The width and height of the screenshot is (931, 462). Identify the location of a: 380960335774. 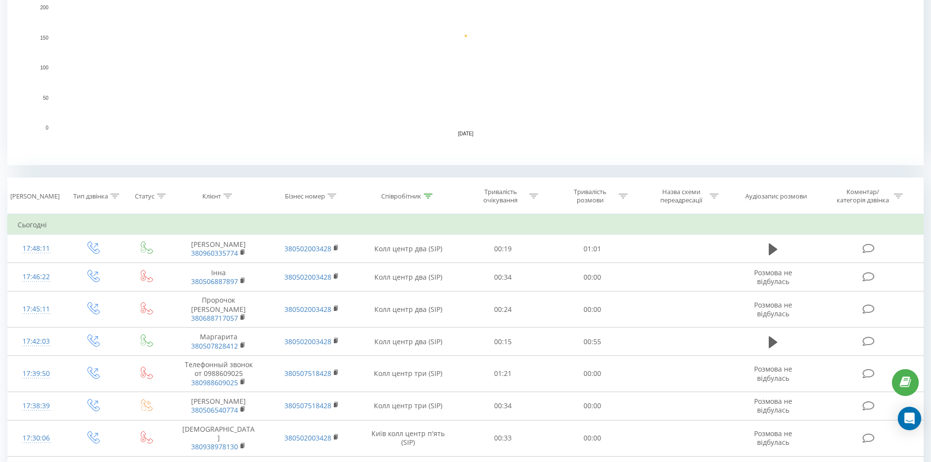
(214, 253).